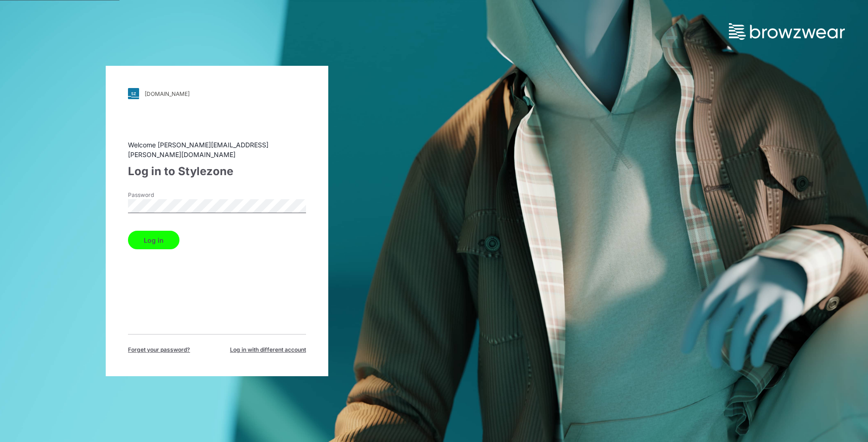  Describe the element at coordinates (153, 240) in the screenshot. I see `button: Log in` at that location.